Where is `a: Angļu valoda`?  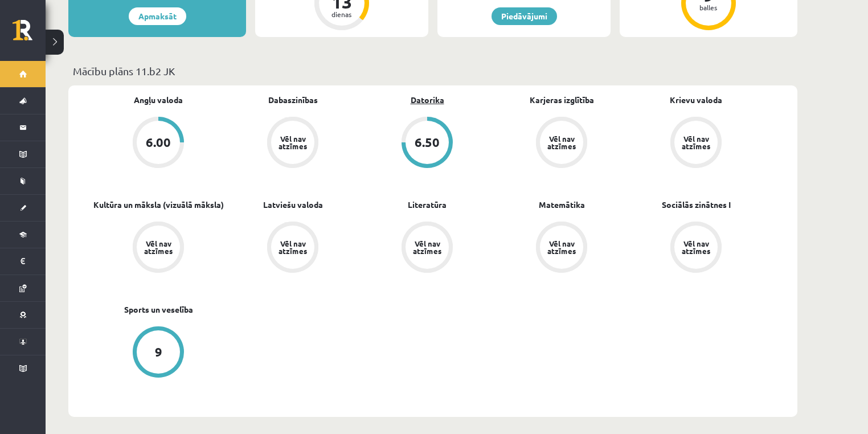 a: Angļu valoda is located at coordinates (158, 100).